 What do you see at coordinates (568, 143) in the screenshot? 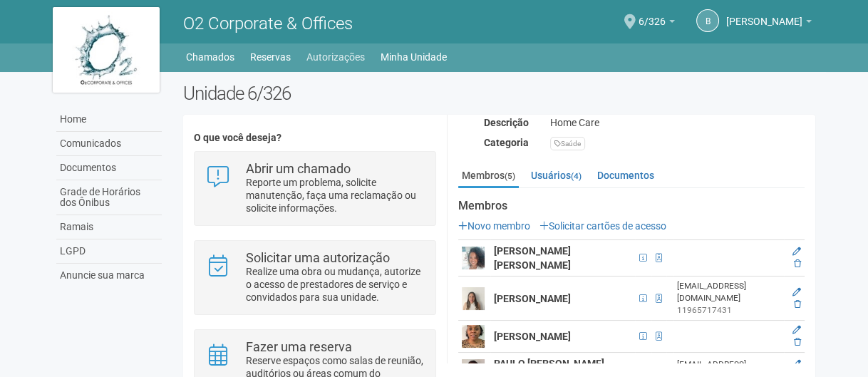
I see `div: Saúde` at bounding box center [568, 143].